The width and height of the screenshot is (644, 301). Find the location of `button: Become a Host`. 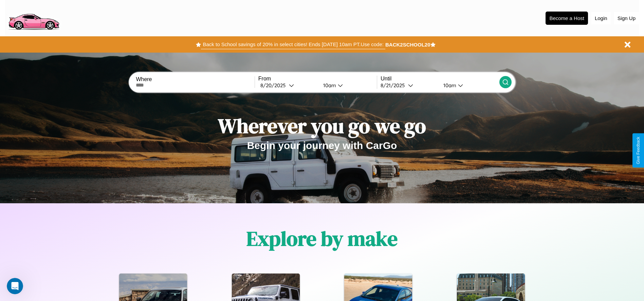

button: Become a Host is located at coordinates (567, 18).